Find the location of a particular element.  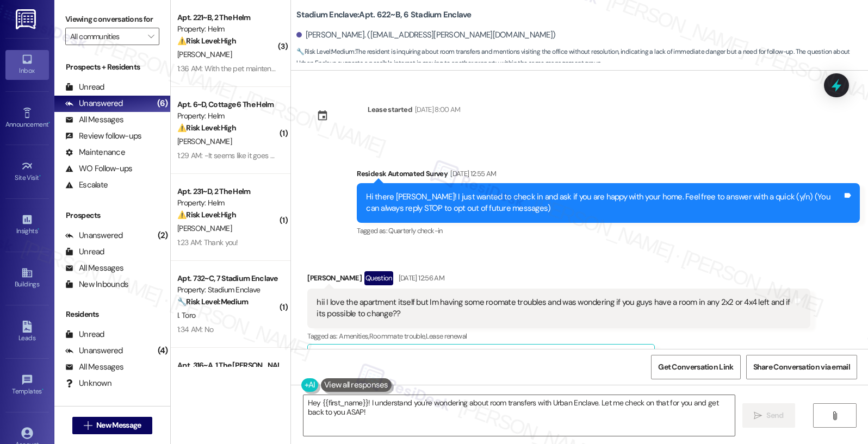

div: Residents is located at coordinates (112, 314).